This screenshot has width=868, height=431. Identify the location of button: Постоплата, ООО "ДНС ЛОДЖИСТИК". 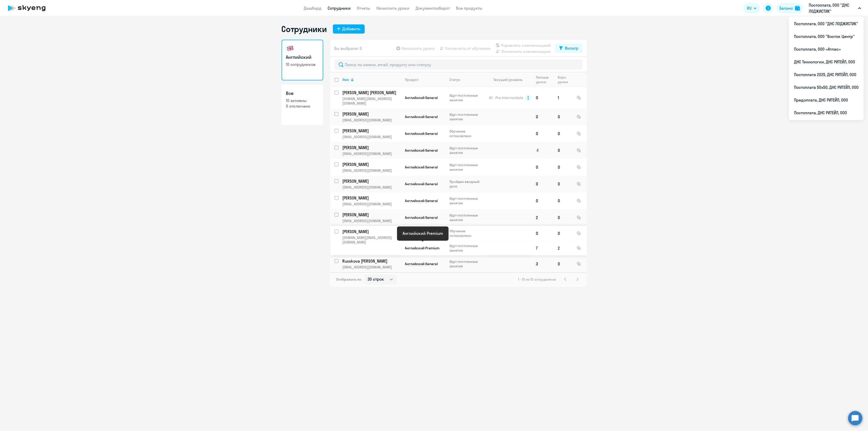
(835, 8).